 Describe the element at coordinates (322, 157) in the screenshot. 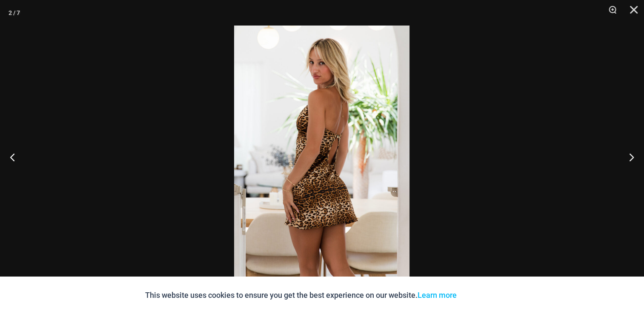

I see `img: qui c'est leopard 5131 dress 04` at that location.